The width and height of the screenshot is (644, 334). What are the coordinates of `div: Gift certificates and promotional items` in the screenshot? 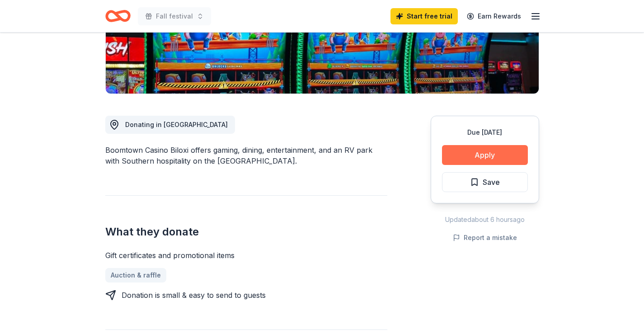 It's located at (246, 256).